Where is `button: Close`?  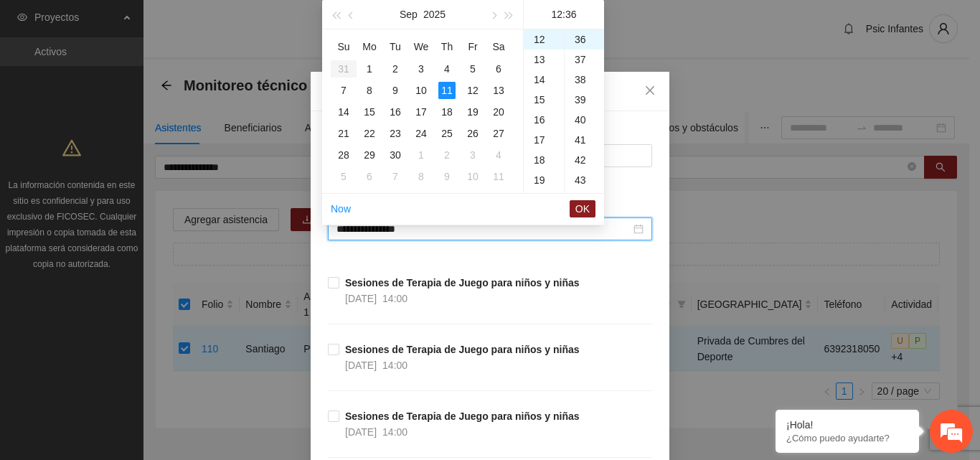 button: Close is located at coordinates (650, 91).